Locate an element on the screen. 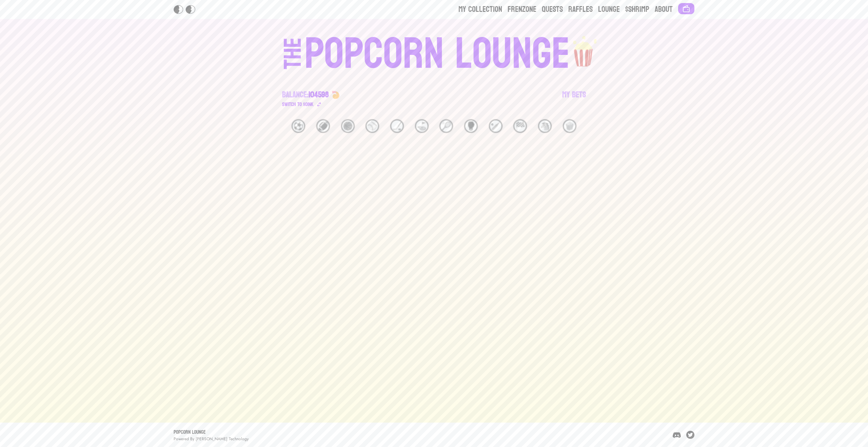  a: About is located at coordinates (664, 9).